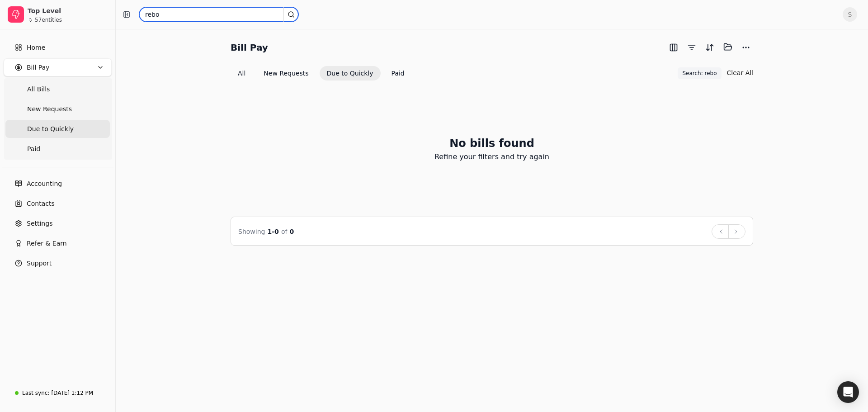  I want to click on div: Last sync:, so click(36, 393).